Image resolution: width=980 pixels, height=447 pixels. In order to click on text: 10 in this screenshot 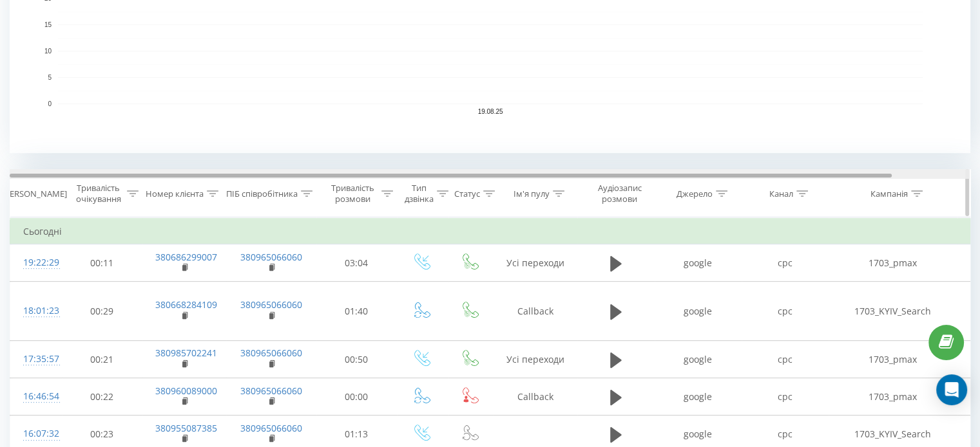, I will do `click(49, 51)`.